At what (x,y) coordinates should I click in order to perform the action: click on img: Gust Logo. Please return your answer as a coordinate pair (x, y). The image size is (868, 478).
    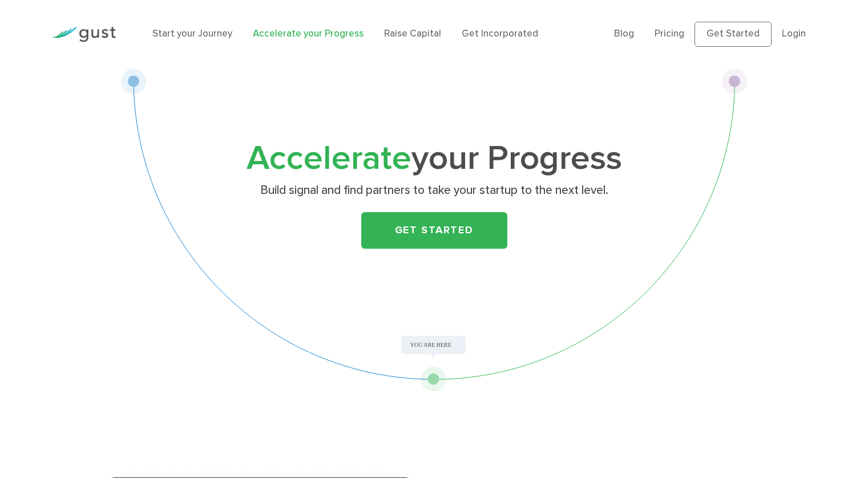
    Looking at the image, I should click on (84, 35).